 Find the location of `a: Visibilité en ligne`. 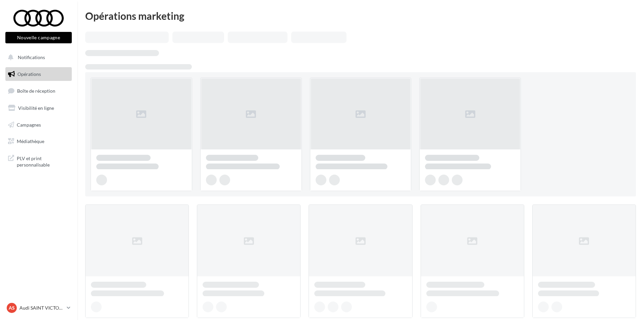

a: Visibilité en ligne is located at coordinates (38, 108).